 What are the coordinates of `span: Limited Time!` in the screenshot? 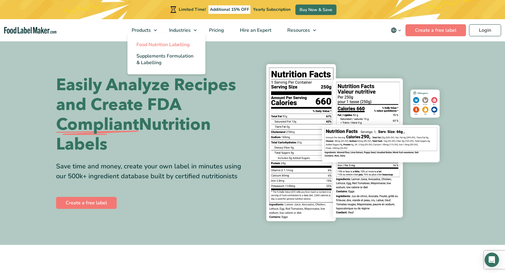 It's located at (192, 9).